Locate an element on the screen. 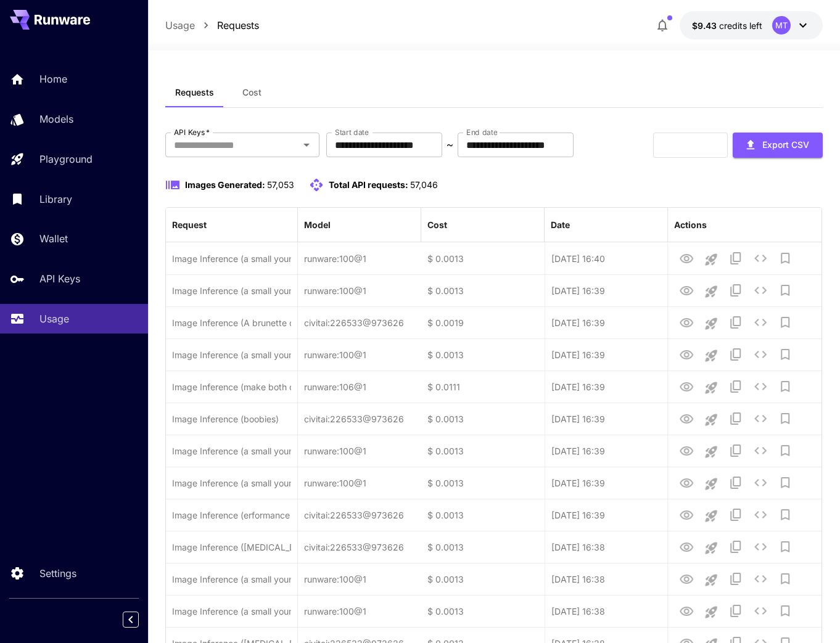 This screenshot has height=643, width=840. p: Settings is located at coordinates (58, 573).